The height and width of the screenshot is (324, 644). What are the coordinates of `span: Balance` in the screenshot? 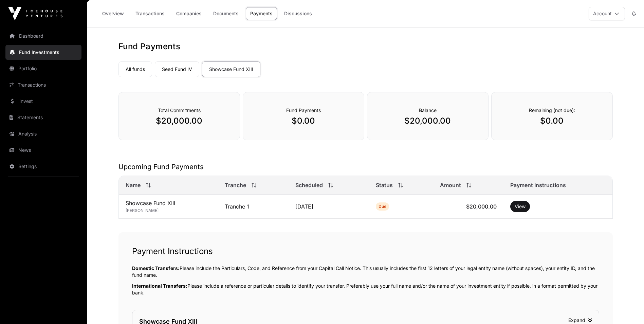 It's located at (428, 110).